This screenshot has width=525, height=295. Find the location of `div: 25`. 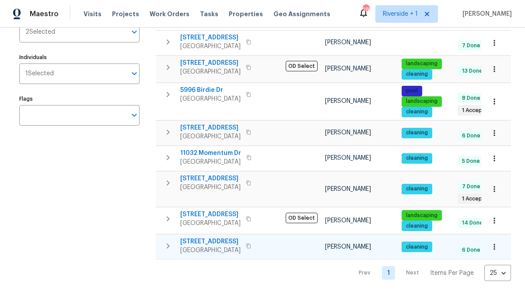

div: 25 is located at coordinates (497, 273).